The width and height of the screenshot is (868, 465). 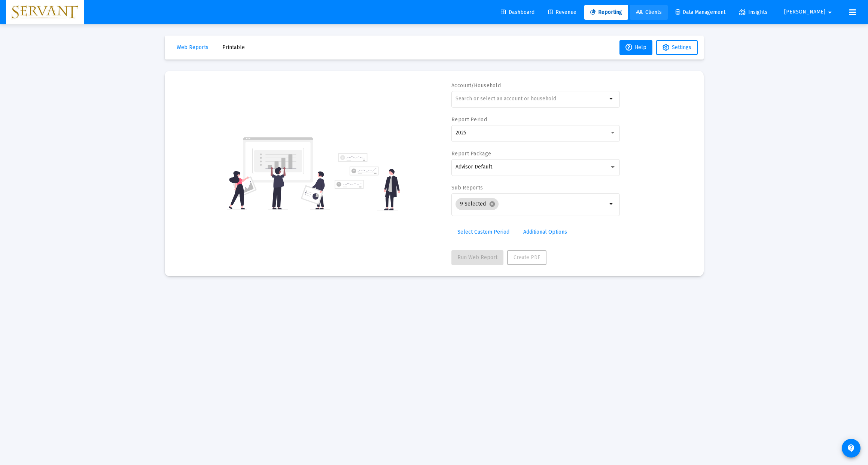 I want to click on button: Run Web Report, so click(x=477, y=258).